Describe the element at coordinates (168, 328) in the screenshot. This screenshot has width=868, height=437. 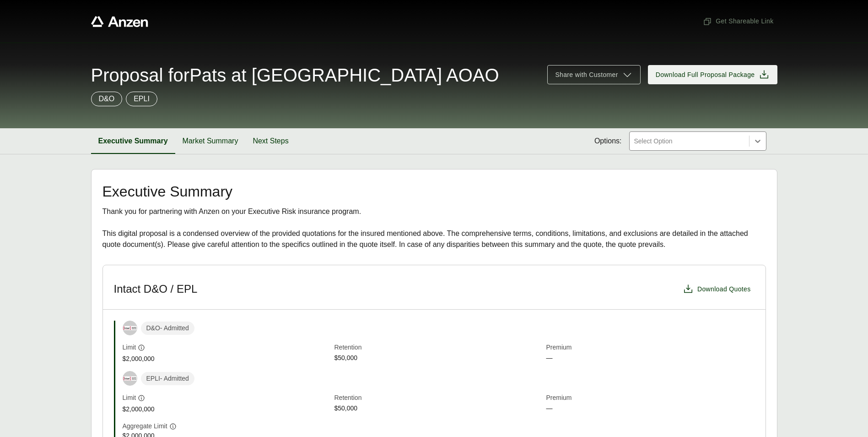
I see `span: D&O - Admitted` at that location.